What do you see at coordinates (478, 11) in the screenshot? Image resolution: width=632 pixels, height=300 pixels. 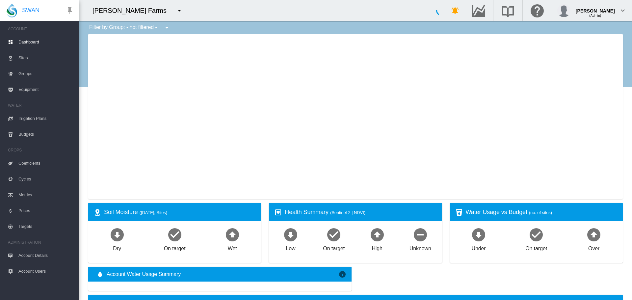 I see `md-icon: Go to the Data Hub` at bounding box center [478, 11].